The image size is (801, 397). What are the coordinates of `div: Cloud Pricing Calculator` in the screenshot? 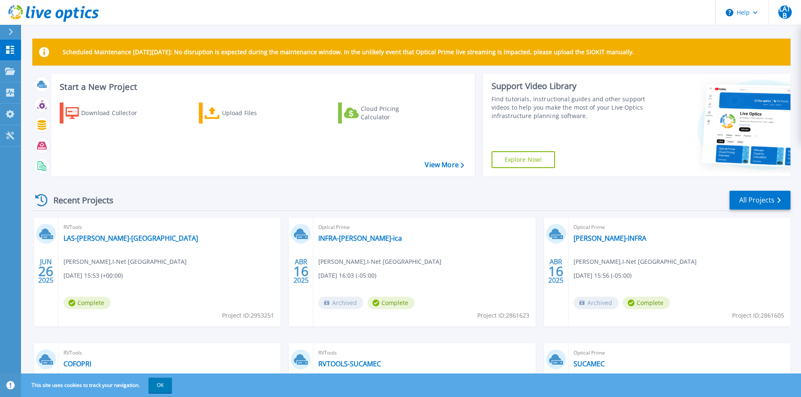 It's located at (394, 113).